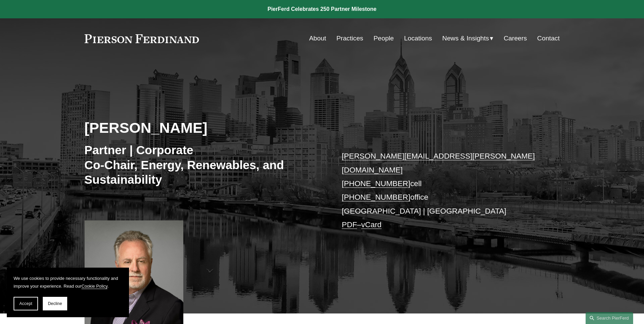 Image resolution: width=644 pixels, height=324 pixels. I want to click on a: Contact, so click(548, 38).